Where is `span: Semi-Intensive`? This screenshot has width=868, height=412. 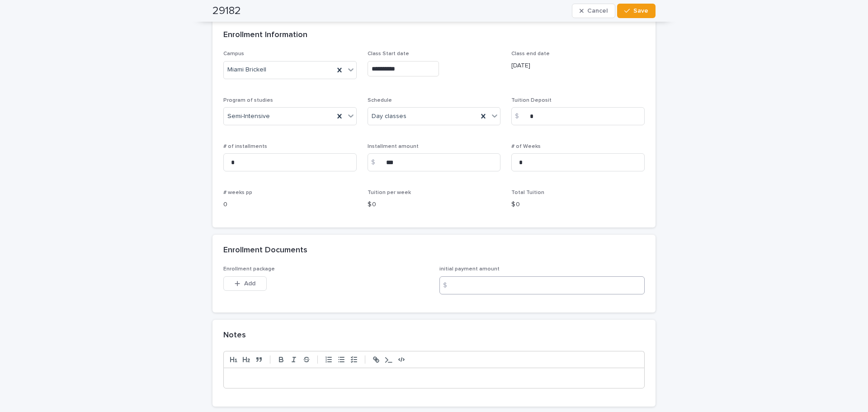 span: Semi-Intensive is located at coordinates (249, 116).